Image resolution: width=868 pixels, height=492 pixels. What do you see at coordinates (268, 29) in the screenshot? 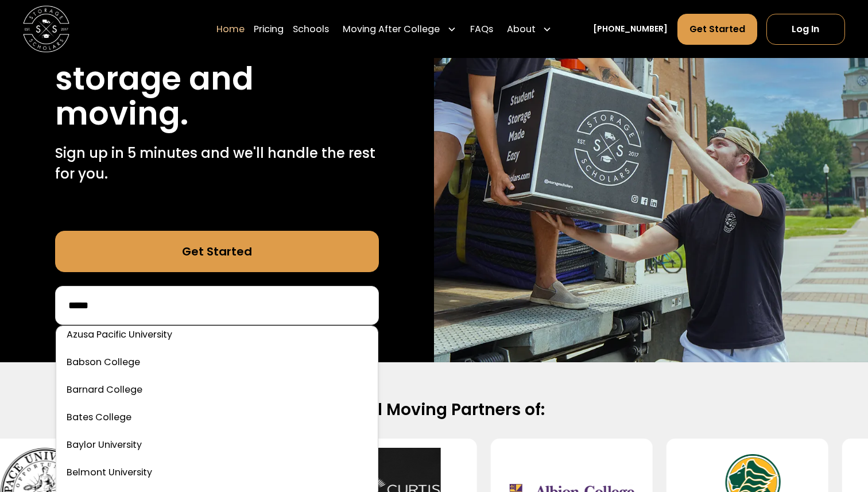
I see `a: Pricing` at bounding box center [268, 29].